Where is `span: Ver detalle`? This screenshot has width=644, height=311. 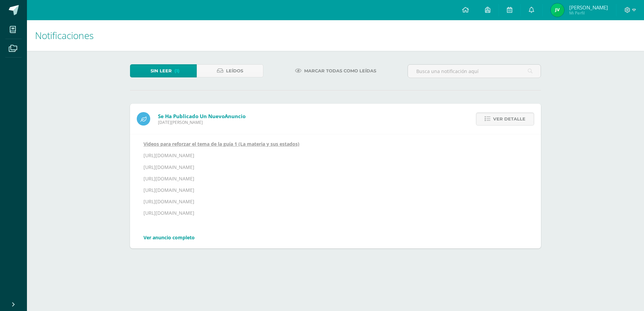
span: Ver detalle is located at coordinates (509, 119).